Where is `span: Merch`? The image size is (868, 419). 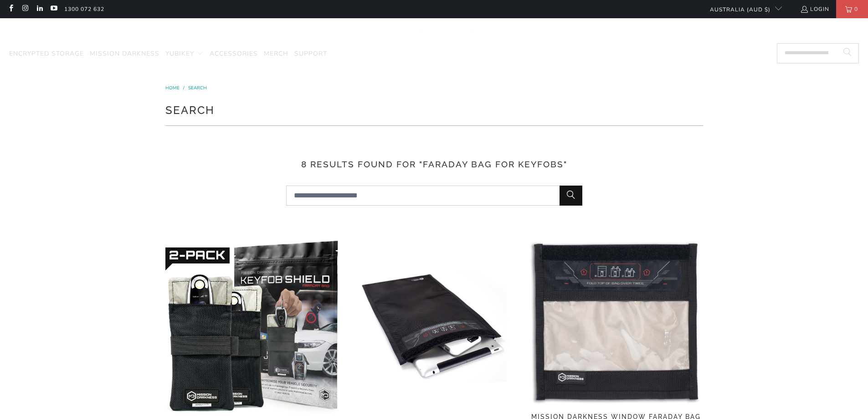 span: Merch is located at coordinates (276, 54).